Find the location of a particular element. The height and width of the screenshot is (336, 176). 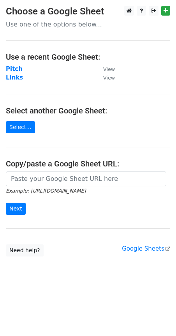

a: Need help? is located at coordinates (25, 250).